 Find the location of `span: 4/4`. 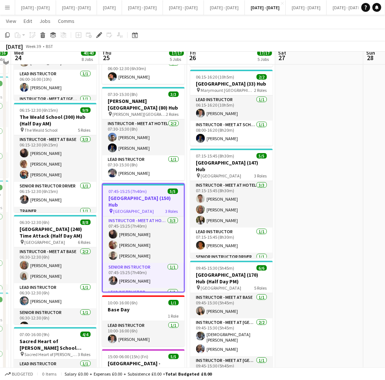

span: 4/4 is located at coordinates (86, 334).